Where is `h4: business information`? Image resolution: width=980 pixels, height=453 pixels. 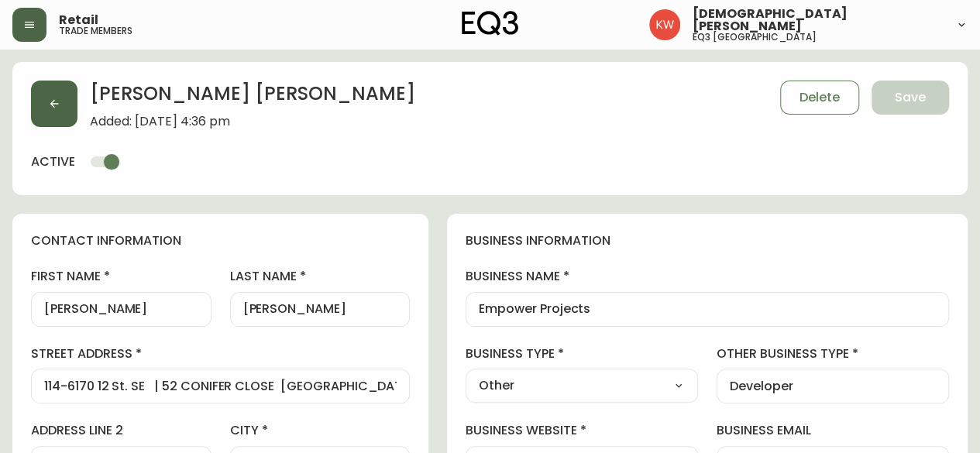
h4: business information is located at coordinates (707, 241).